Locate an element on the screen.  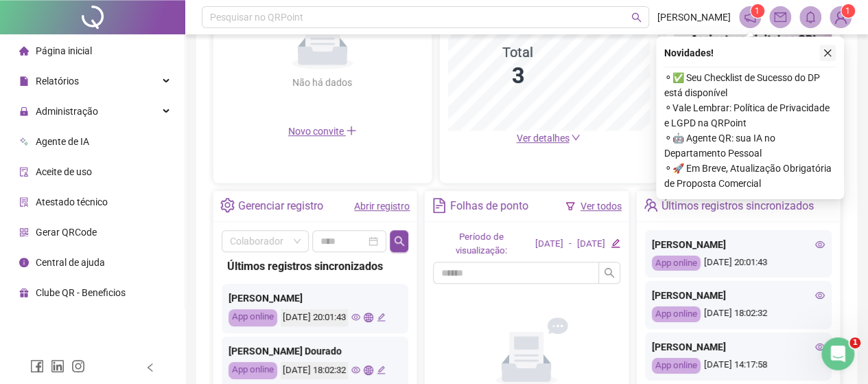
span: lock is located at coordinates (24, 111).